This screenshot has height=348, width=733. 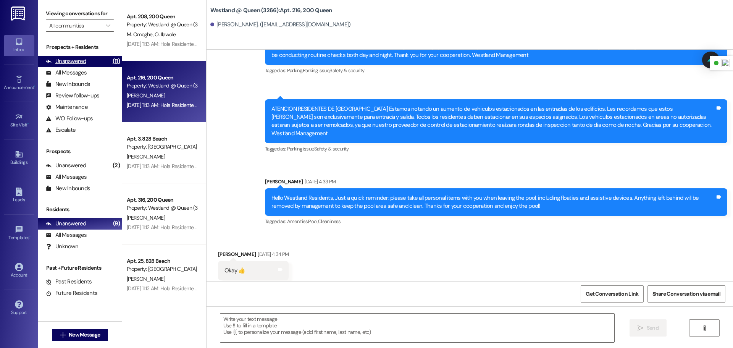 I want to click on div: Past + Future Residents, so click(x=80, y=268).